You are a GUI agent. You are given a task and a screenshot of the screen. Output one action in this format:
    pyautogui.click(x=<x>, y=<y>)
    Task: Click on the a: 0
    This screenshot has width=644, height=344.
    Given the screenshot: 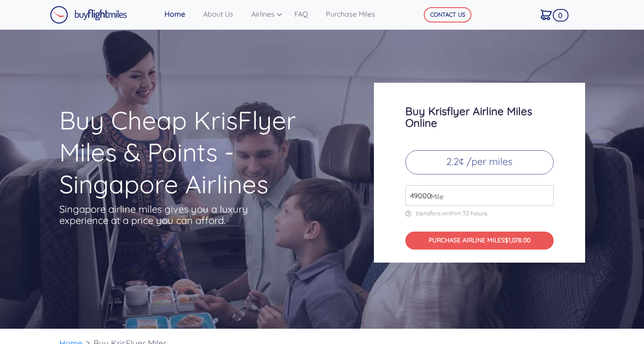 What is the action you would take?
    pyautogui.click(x=550, y=14)
    